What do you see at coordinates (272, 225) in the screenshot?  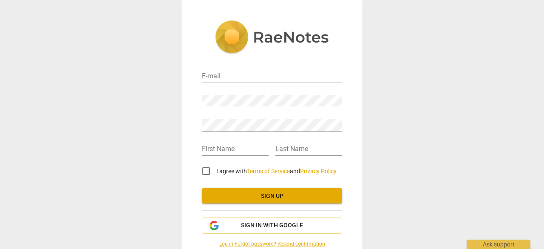 I see `button: Sign in with Google` at bounding box center [272, 225].